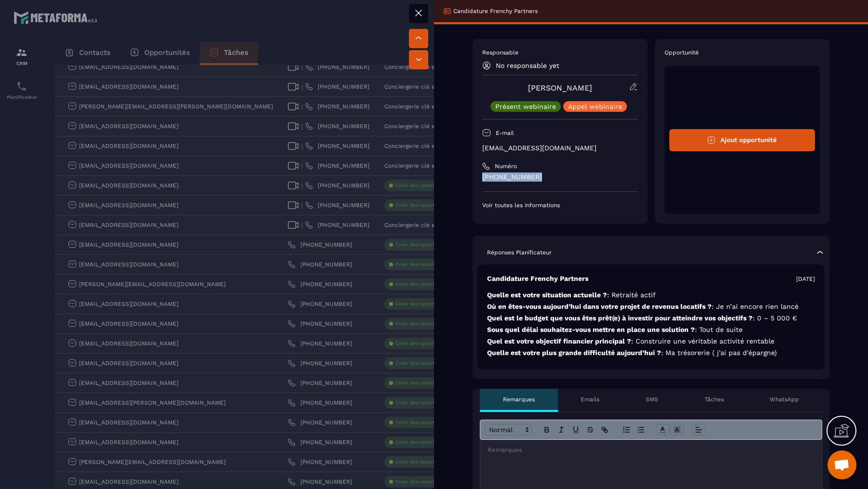  I want to click on p: Sous quel délai souhaitez-vous mettre en place une solution ?, so click(651, 330).